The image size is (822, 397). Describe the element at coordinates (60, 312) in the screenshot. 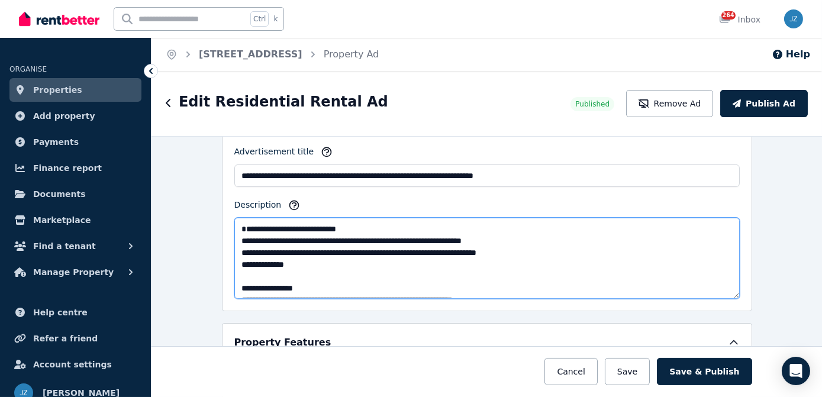

I see `span: Help centre` at that location.